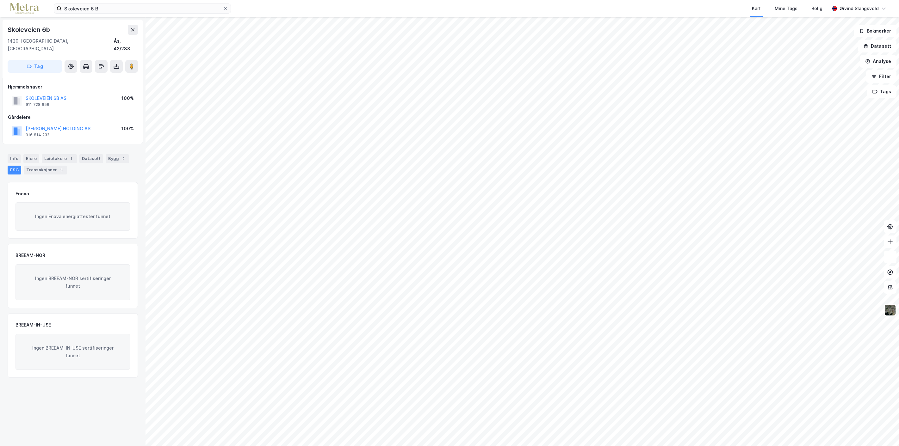  Describe the element at coordinates (30, 256) in the screenshot. I see `div: BREEAM-NOR` at that location.